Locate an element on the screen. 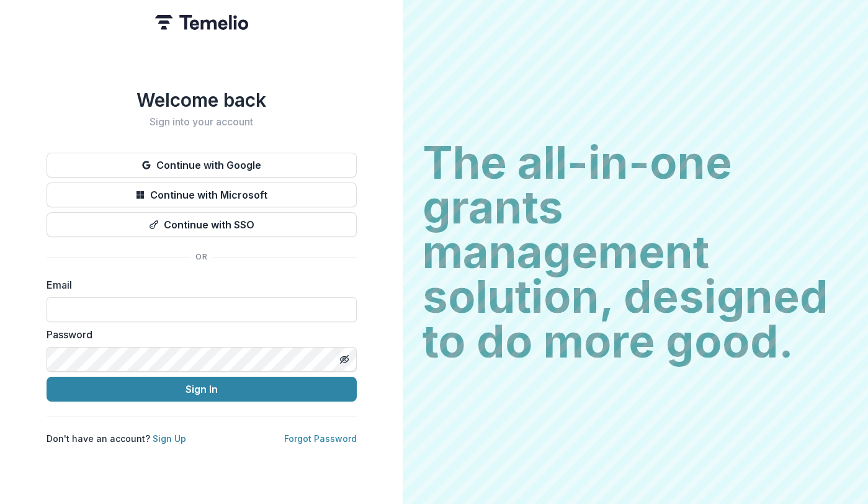 This screenshot has height=504, width=868. button: Toggle password visibility is located at coordinates (344, 360).